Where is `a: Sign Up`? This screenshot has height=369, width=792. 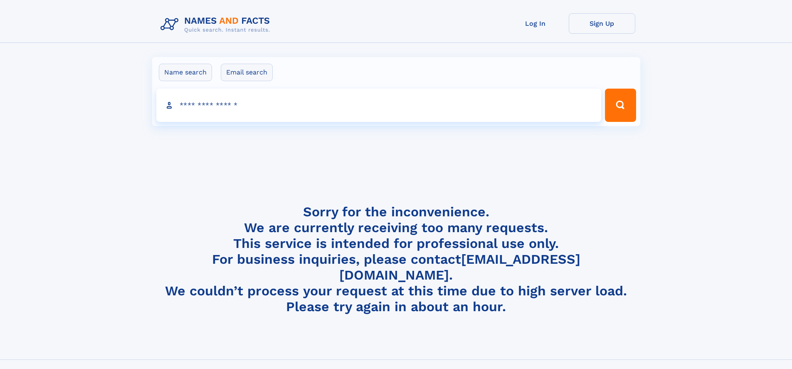 a: Sign Up is located at coordinates (602, 23).